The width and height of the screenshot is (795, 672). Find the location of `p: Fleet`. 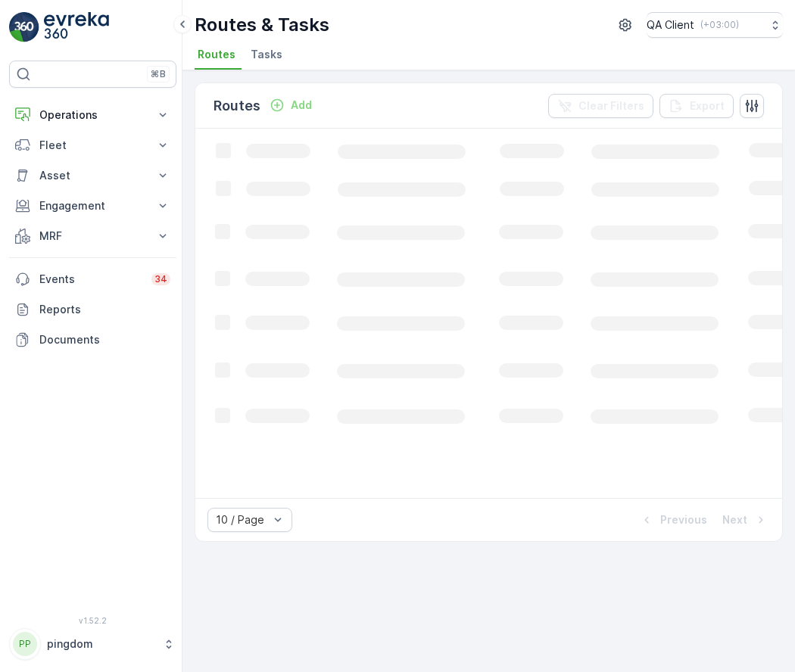

p: Fleet is located at coordinates (92, 145).